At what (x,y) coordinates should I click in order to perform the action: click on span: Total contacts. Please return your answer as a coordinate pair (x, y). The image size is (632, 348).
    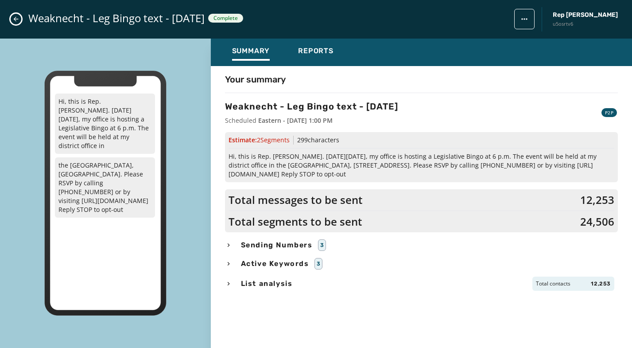
    Looking at the image, I should click on (553, 283).